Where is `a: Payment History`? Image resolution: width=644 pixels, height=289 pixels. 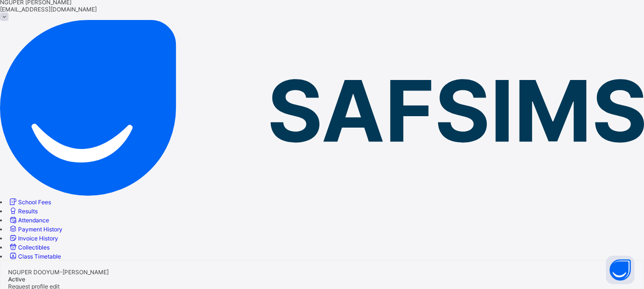
a: Payment History is located at coordinates (35, 229).